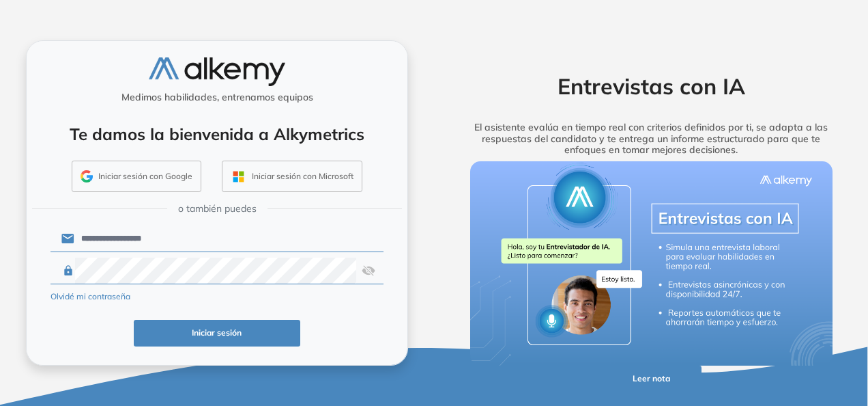  What do you see at coordinates (137, 176) in the screenshot?
I see `button: Iniciar sesión con Google` at bounding box center [137, 176].